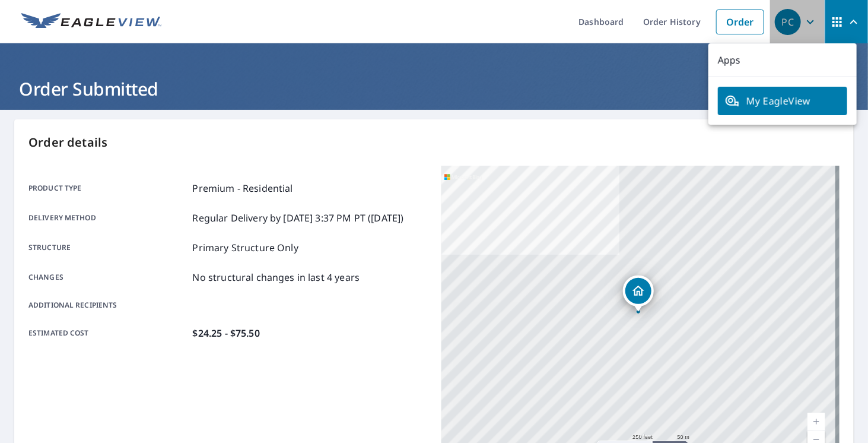 This screenshot has width=868, height=443. Describe the element at coordinates (783, 101) in the screenshot. I see `span: My EagleView` at that location.